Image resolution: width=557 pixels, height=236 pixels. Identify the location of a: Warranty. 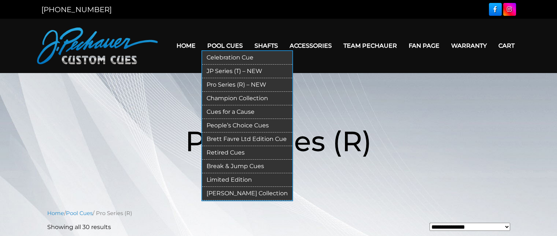
(469, 45).